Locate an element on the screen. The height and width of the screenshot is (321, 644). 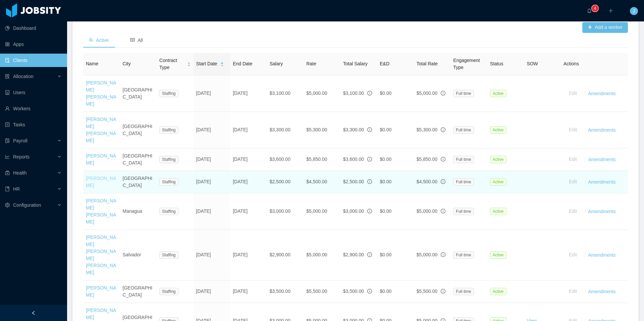
td: Salvador is located at coordinates (139, 255).